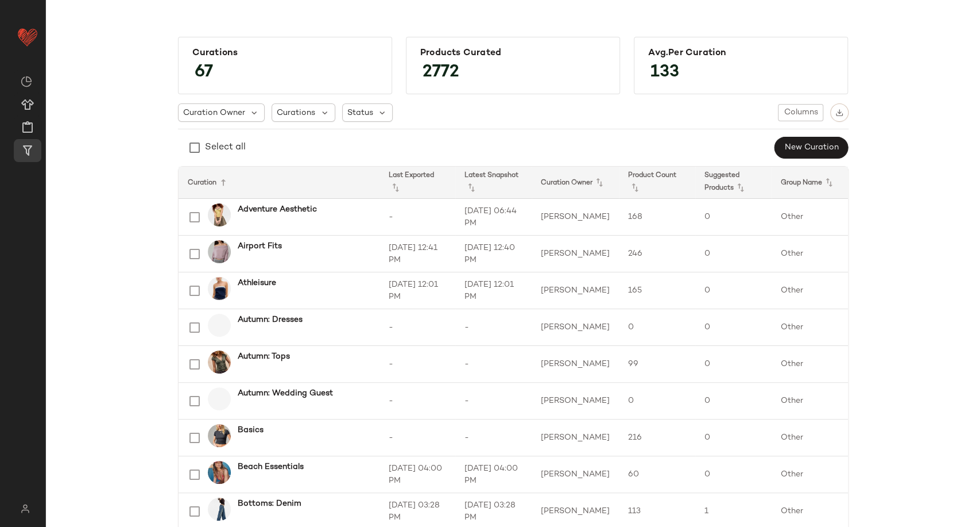  I want to click on div: Avg.per Curation, so click(741, 53).